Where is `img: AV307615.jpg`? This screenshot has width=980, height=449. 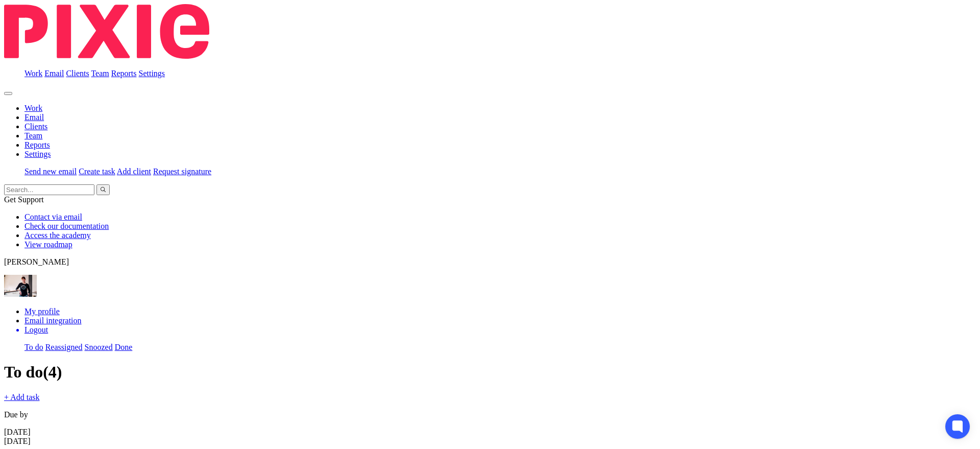
img: AV307615.jpg is located at coordinates (20, 286).